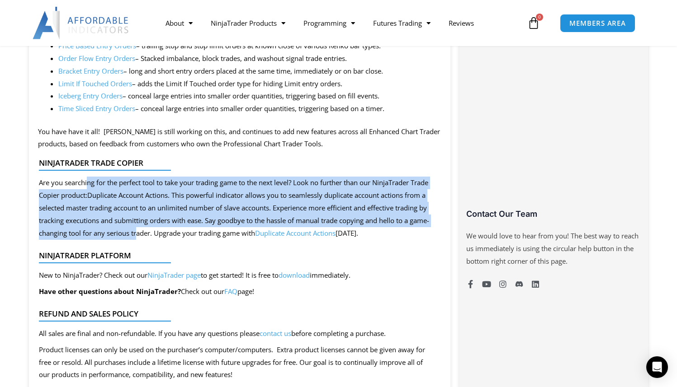 The height and width of the screenshot is (387, 677). Describe the element at coordinates (250, 109) in the screenshot. I see `li: – conceal large entries into smaller order quantities, triggering based on a timer.` at that location.